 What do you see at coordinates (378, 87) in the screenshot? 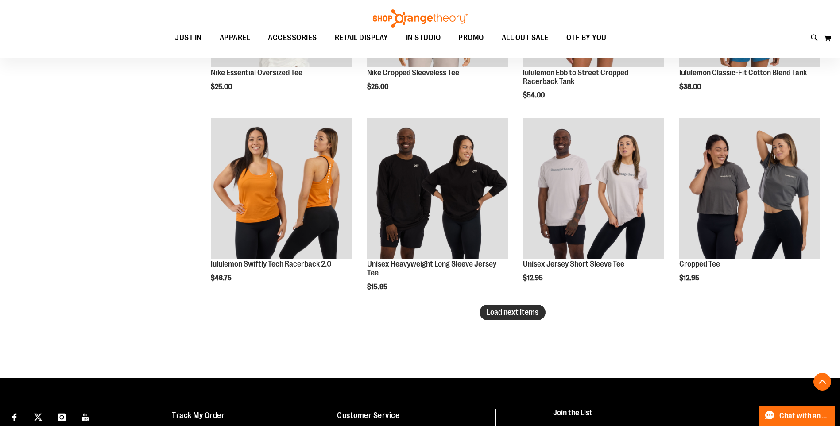
I see `span: $26.00` at bounding box center [378, 87].